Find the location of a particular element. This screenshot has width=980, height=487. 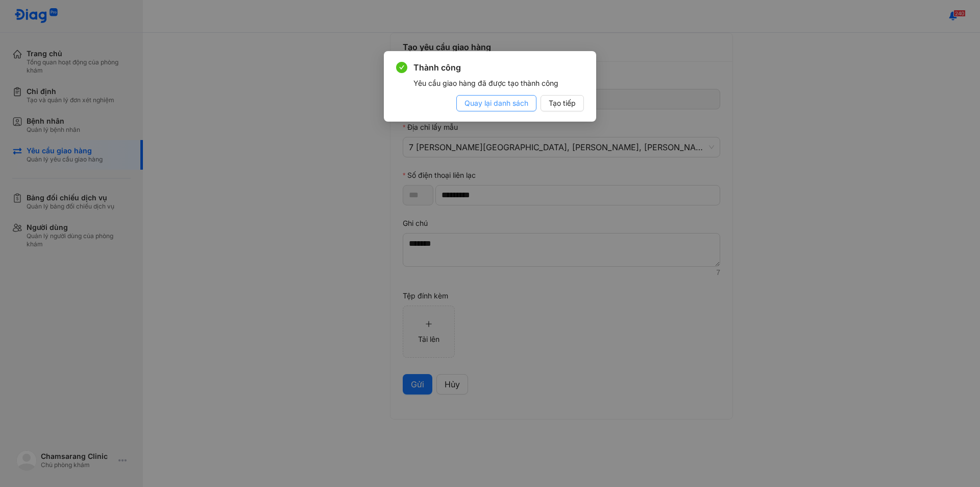

span: Thành công is located at coordinates (499, 68).